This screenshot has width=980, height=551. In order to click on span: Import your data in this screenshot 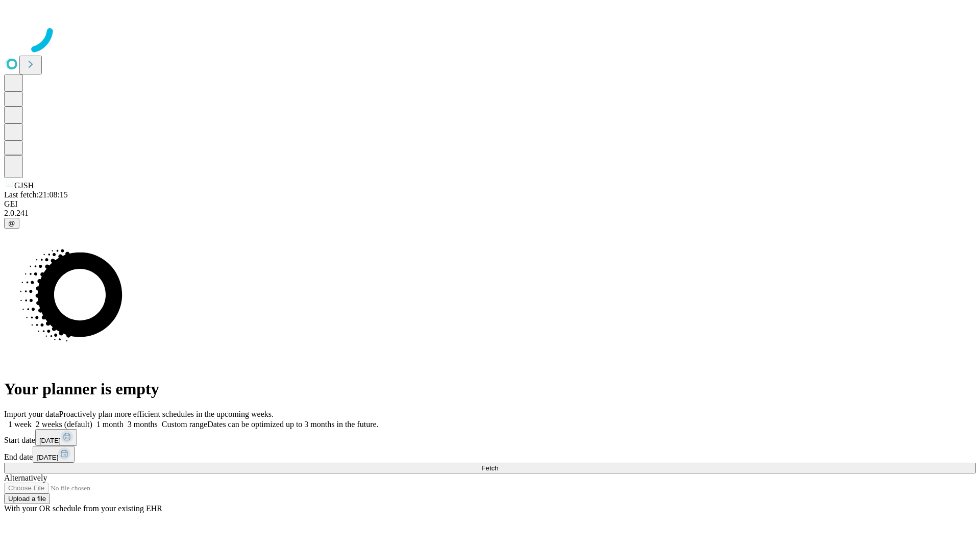, I will do `click(32, 413)`.